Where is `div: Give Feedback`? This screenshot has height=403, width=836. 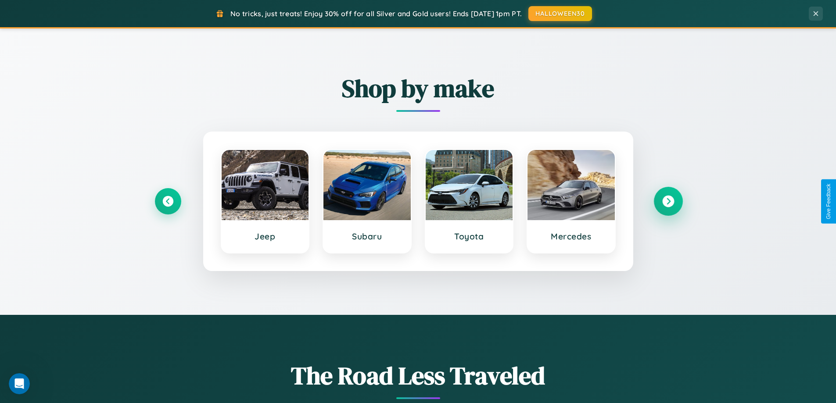 div: Give Feedback is located at coordinates (829, 202).